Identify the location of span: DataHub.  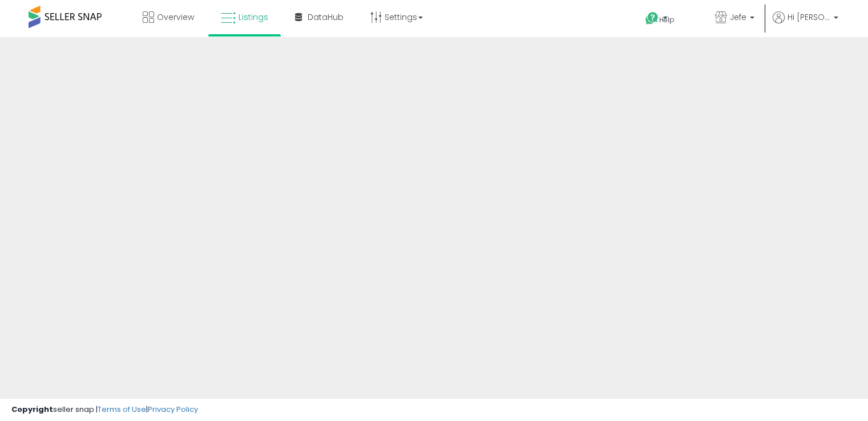
(325, 17).